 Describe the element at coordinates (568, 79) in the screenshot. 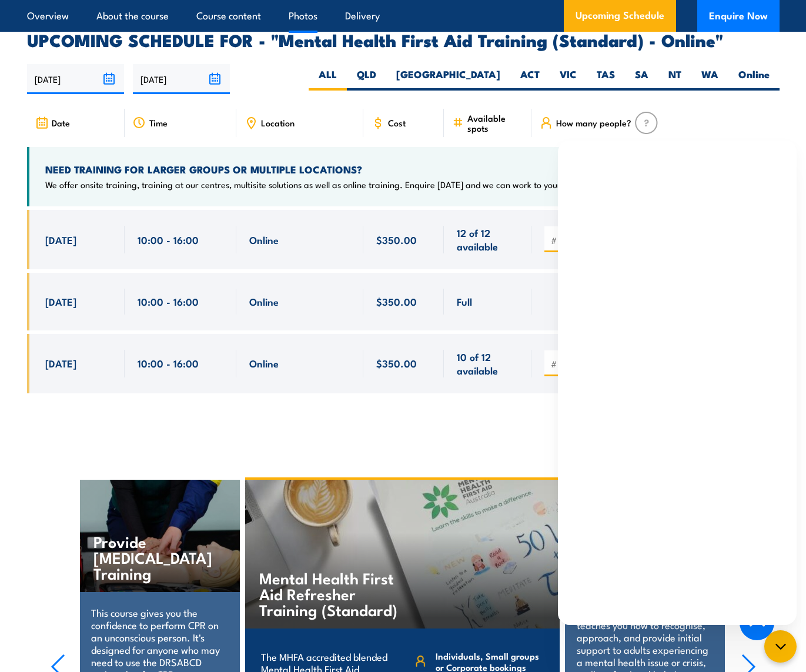

I see `label: VIC` at that location.